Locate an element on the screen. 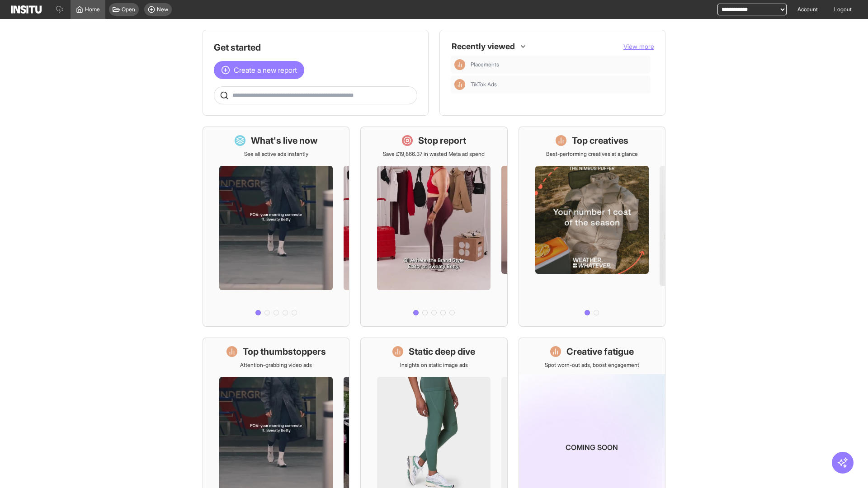 This screenshot has height=488, width=868. h1: Top creatives is located at coordinates (599, 141).